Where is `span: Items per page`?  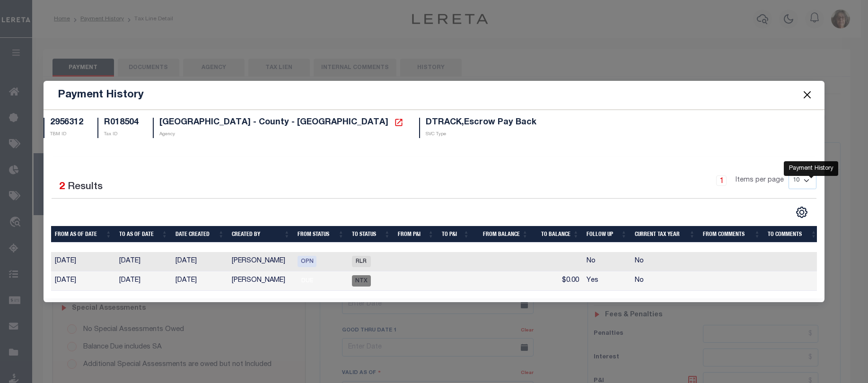
span: Items per page is located at coordinates (760, 181).